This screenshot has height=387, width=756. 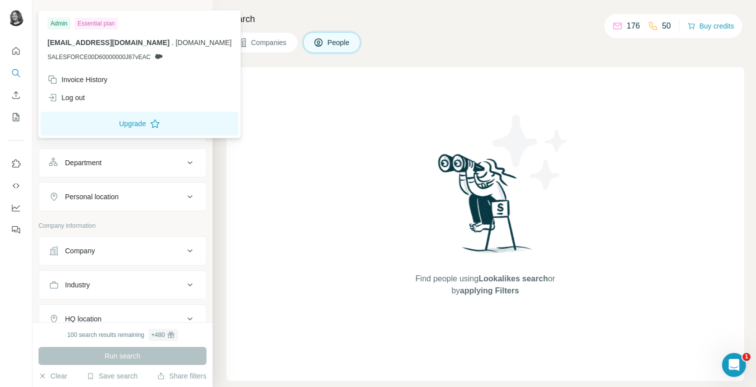 What do you see at coordinates (667, 26) in the screenshot?
I see `p: 50` at bounding box center [667, 26].